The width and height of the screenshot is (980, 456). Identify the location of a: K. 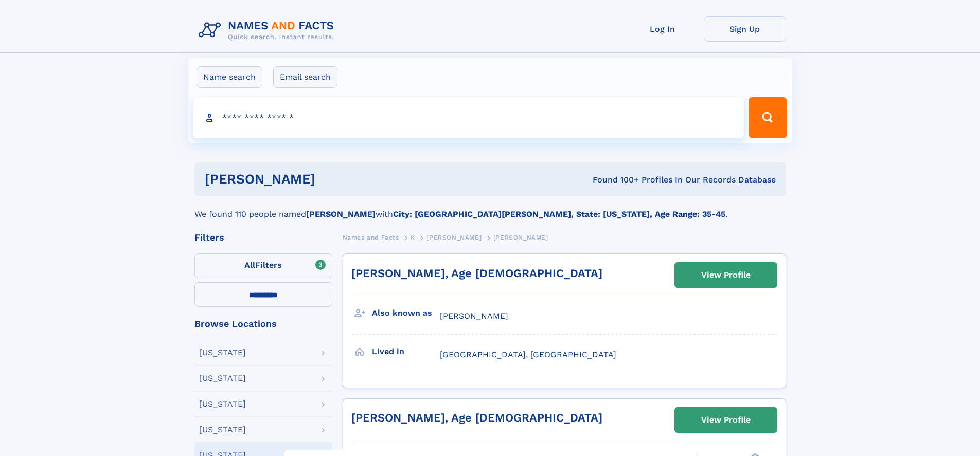
(412, 237).